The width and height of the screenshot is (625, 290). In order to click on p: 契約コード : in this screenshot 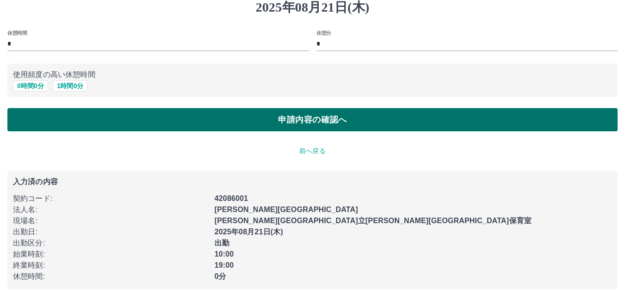, I will do `click(111, 198)`.